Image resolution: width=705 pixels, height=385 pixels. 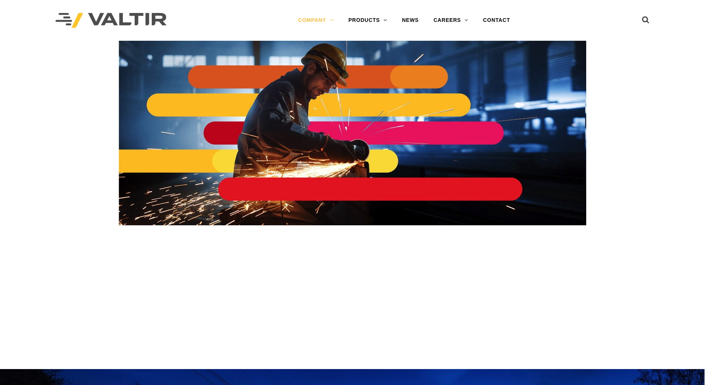 I want to click on a: CONTACT, so click(x=497, y=20).